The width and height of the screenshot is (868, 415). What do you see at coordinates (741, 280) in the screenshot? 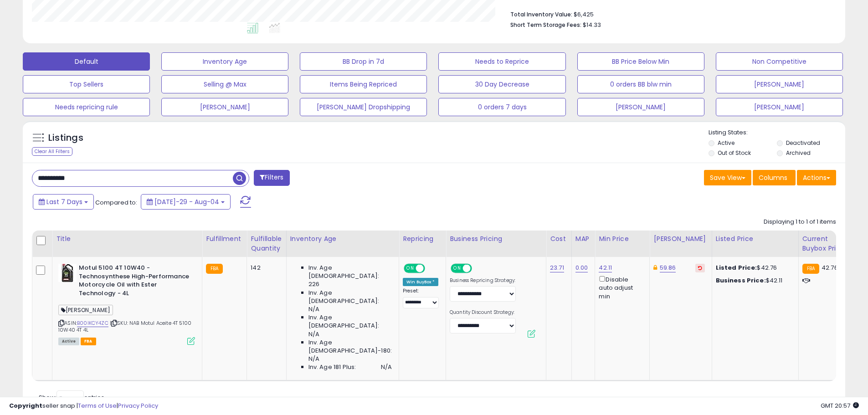
I see `b: Business Price:` at bounding box center [741, 280].